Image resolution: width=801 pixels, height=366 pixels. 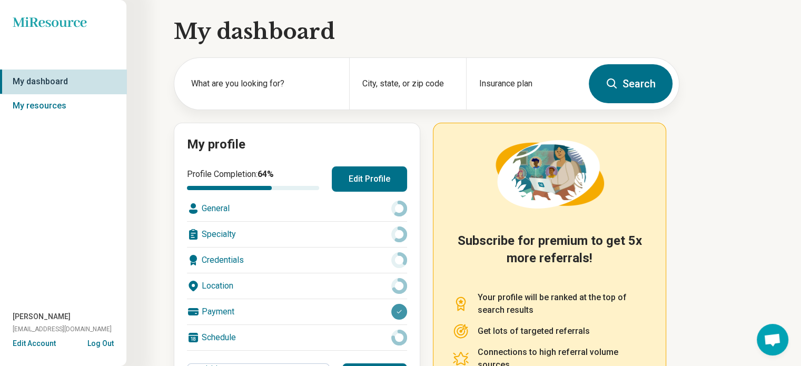 I want to click on button: Log Out, so click(x=101, y=342).